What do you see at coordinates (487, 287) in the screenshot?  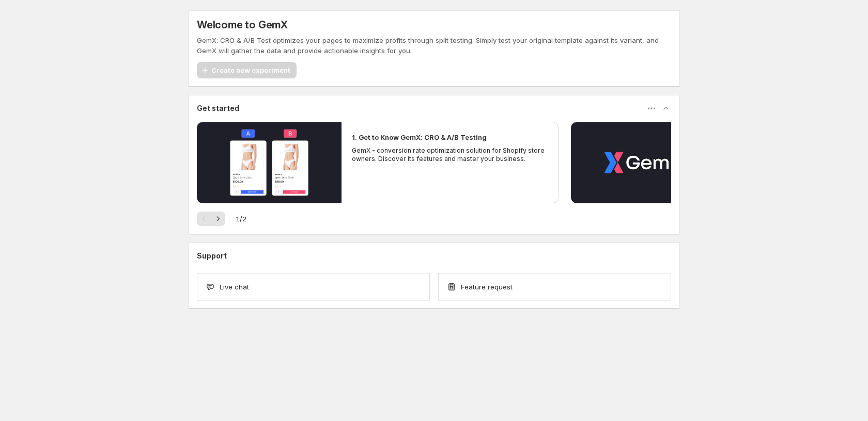 I see `span: Feature request` at bounding box center [487, 287].